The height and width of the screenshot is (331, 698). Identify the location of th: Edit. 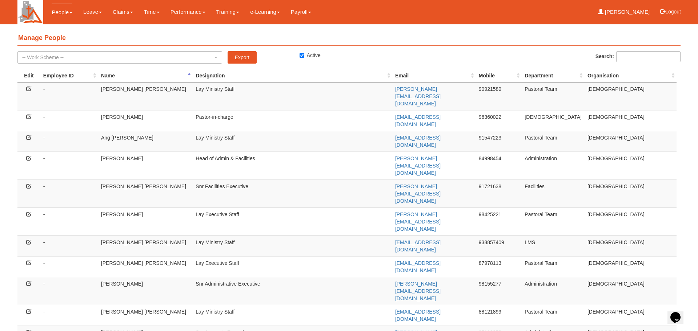
(29, 76).